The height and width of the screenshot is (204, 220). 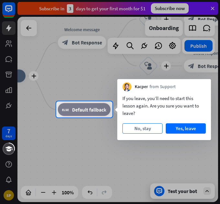 I want to click on span: from Support, so click(x=162, y=87).